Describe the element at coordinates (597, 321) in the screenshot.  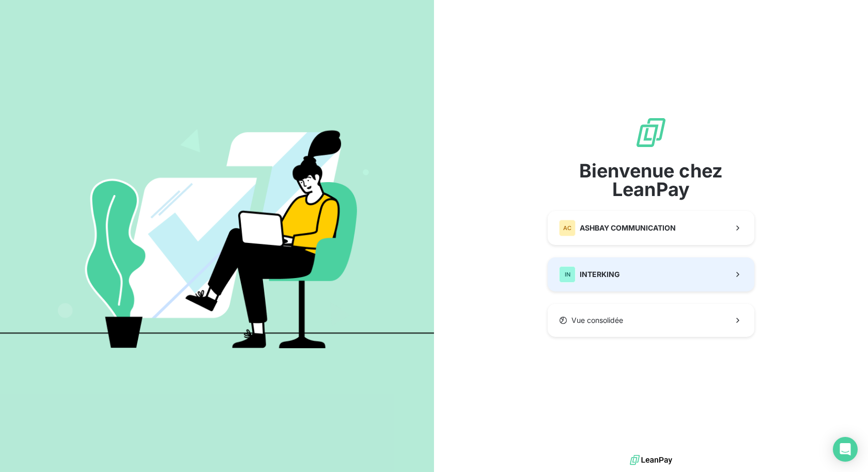
I see `span: Vue consolidée` at that location.